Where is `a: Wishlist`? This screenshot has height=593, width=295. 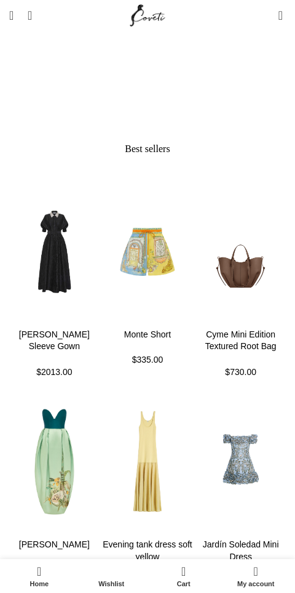
a: Wishlist is located at coordinates (112, 576).